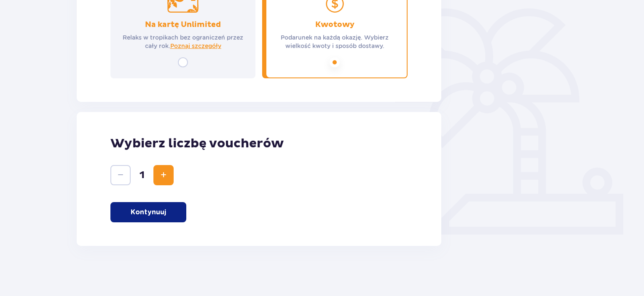 The height and width of the screenshot is (296, 644). I want to click on button: Kontynuuj, so click(148, 212).